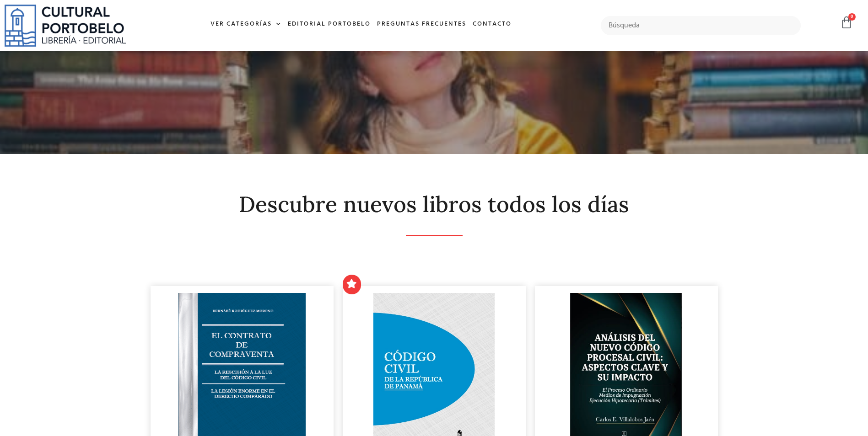 The image size is (868, 436). What do you see at coordinates (246, 24) in the screenshot?
I see `a: Ver Categorías` at bounding box center [246, 24].